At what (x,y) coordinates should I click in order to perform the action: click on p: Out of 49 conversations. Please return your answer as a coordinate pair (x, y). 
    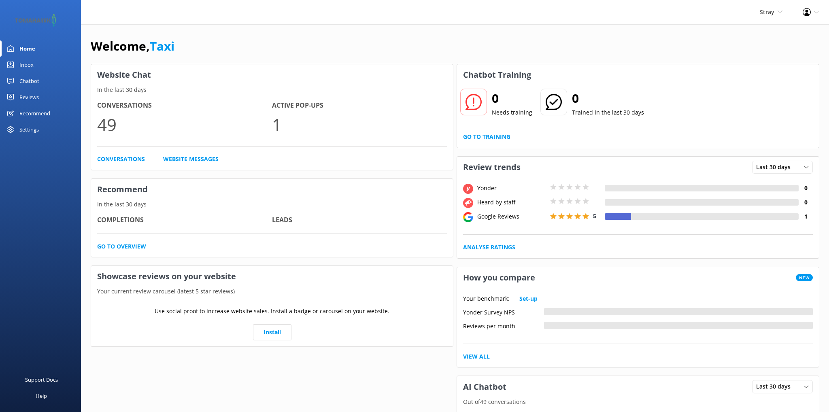
    Looking at the image, I should click on (638, 402).